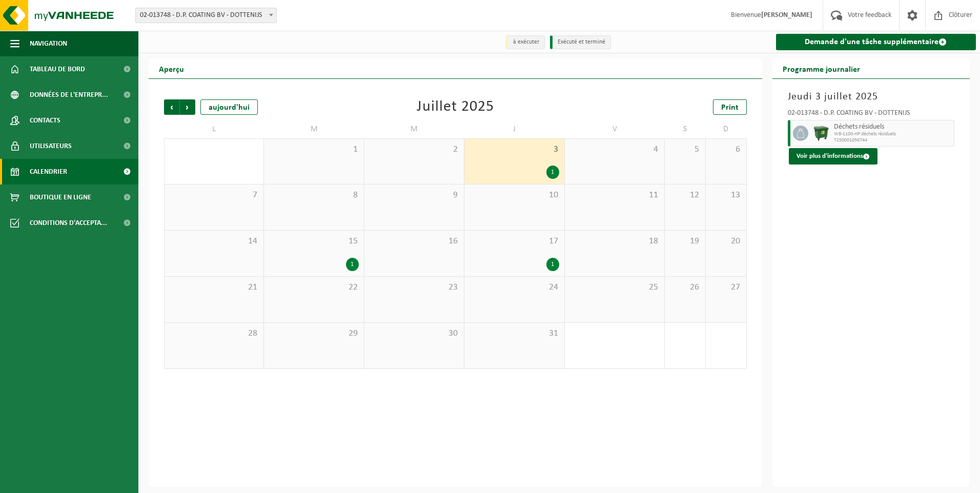 The image size is (980, 493). Describe the element at coordinates (685, 241) in the screenshot. I see `span: 19` at that location.